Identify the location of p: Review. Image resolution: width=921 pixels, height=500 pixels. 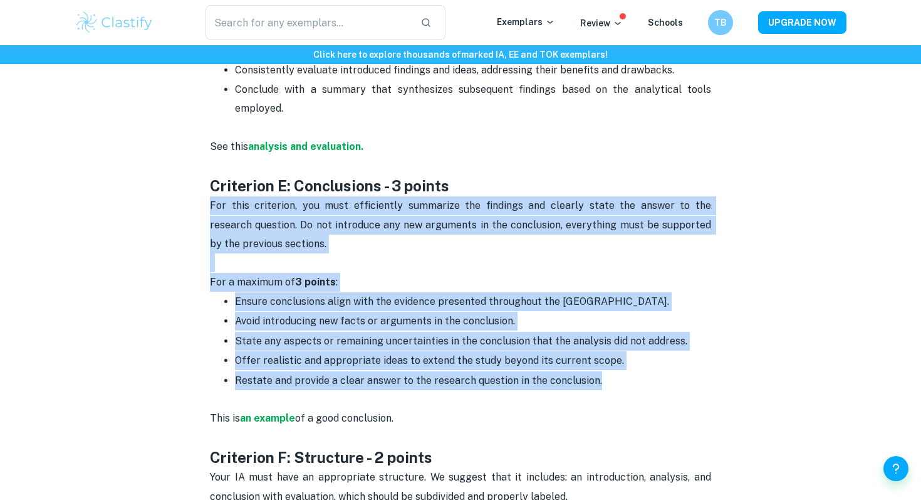
(602, 23).